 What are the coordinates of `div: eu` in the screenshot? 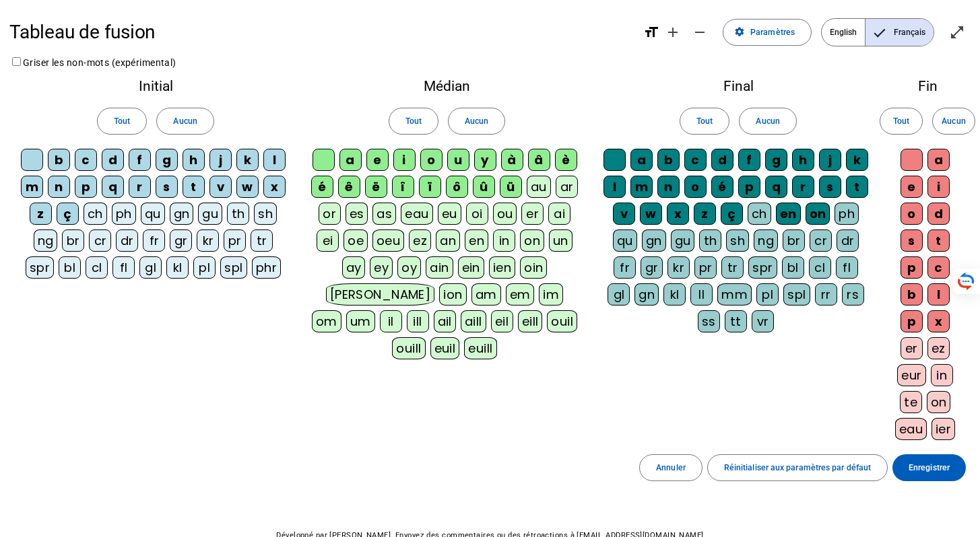 It's located at (449, 214).